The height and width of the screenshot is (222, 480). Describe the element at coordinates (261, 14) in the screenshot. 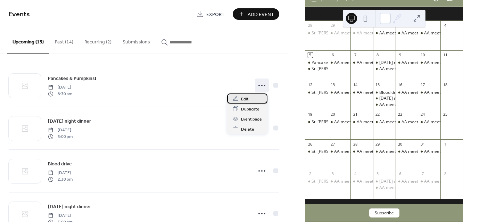

I see `span: Add Event` at that location.